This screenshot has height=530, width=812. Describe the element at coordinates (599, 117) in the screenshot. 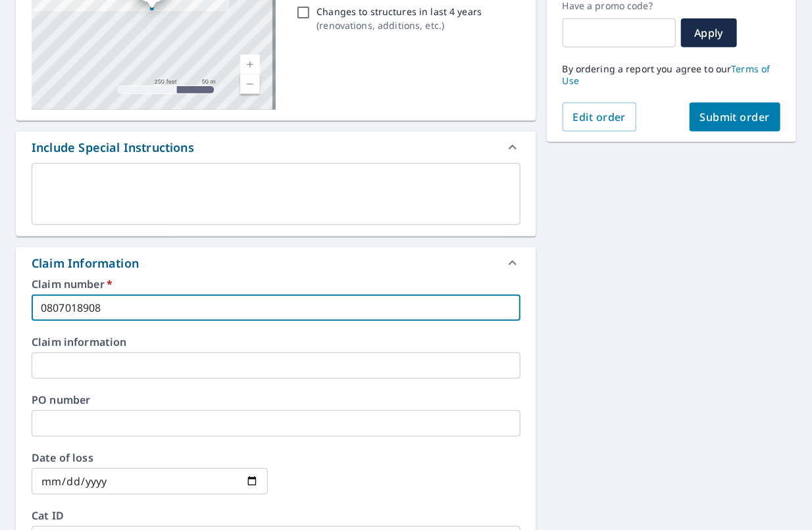

I see `button: Edit order` at that location.